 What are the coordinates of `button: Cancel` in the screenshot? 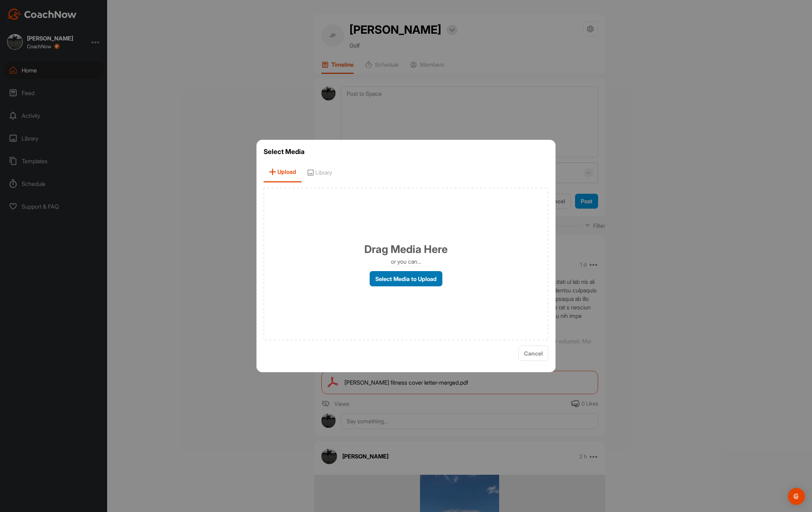 It's located at (533, 353).